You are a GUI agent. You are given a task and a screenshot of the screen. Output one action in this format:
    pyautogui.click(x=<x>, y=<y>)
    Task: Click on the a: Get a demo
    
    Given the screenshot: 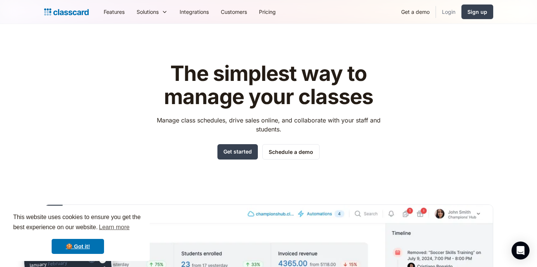 What is the action you would take?
    pyautogui.click(x=415, y=12)
    